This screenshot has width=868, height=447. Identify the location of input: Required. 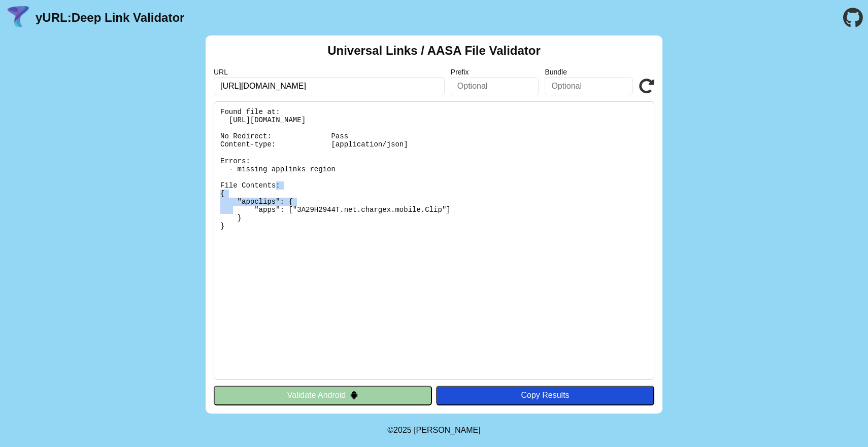
(329, 87).